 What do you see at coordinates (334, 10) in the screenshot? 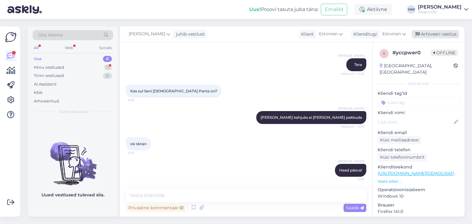
I see `button: Emailid` at bounding box center [334, 10].